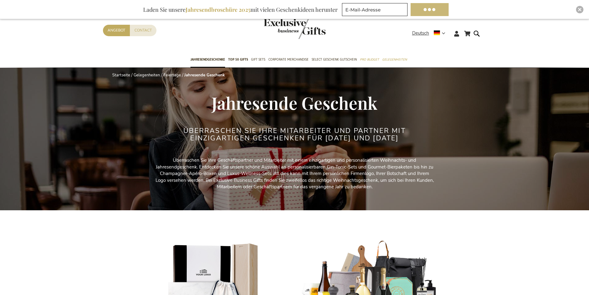 Image resolution: width=589 pixels, height=295 pixels. Describe the element at coordinates (376, 11) in the screenshot. I see `form: marketing offers and promotions` at that location.